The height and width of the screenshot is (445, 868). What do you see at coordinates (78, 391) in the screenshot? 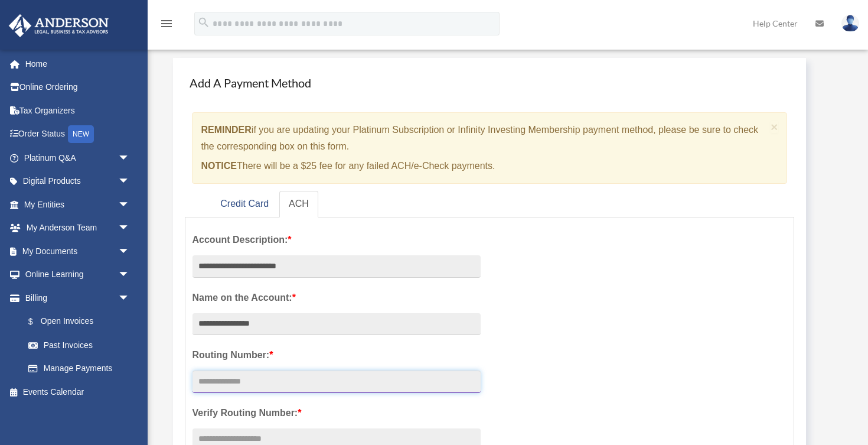
I see `a: Events Calendar` at bounding box center [78, 391].